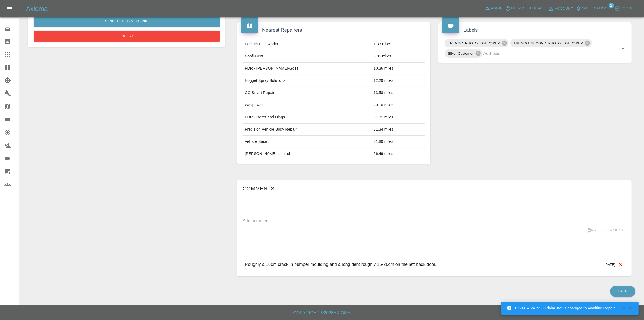  I want to click on td: PDR - Dents and Dings, so click(307, 117).